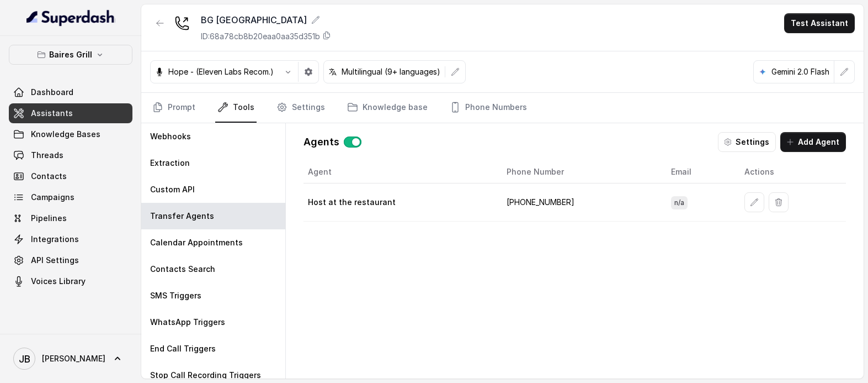 The height and width of the screenshot is (383, 868). I want to click on p: Transfer Agents, so click(183, 216).